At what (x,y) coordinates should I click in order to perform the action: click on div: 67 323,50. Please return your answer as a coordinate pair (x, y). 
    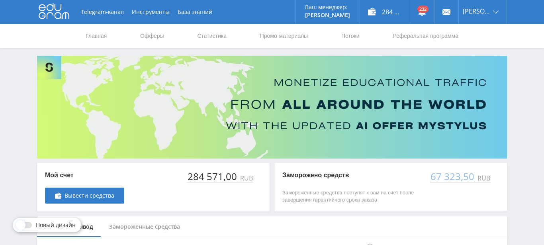
    Looking at the image, I should click on (453, 177).